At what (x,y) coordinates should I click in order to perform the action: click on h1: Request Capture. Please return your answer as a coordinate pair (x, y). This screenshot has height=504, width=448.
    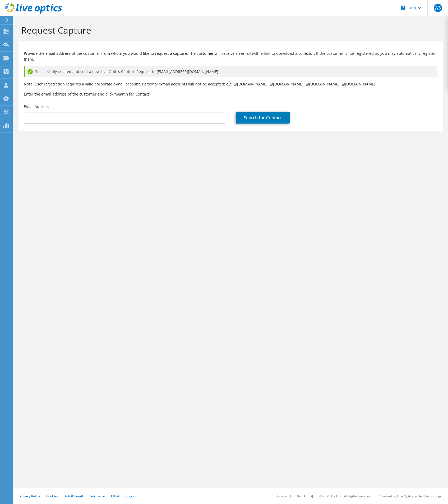
    Looking at the image, I should click on (229, 30).